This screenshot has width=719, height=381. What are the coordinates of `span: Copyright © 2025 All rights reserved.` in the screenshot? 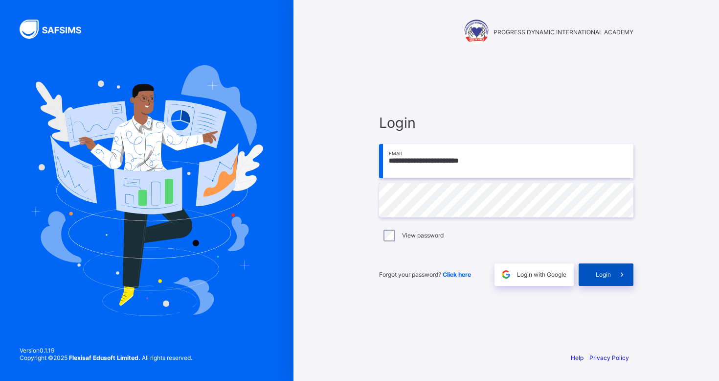 It's located at (106, 357).